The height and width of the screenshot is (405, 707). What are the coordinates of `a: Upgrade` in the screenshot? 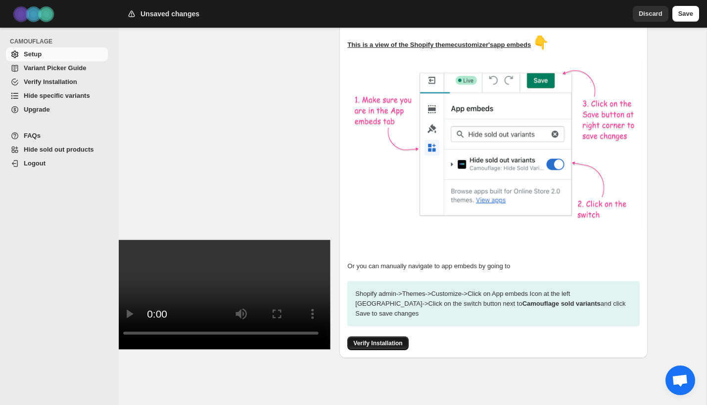 It's located at (57, 110).